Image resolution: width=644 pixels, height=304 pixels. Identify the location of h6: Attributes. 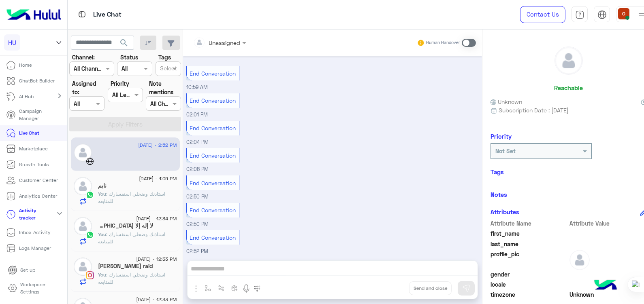
(504, 212).